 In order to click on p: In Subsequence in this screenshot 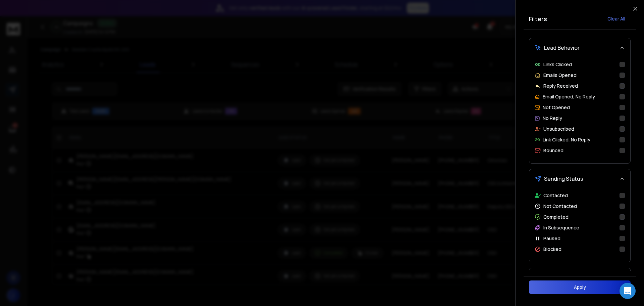, I will do `click(561, 228)`.